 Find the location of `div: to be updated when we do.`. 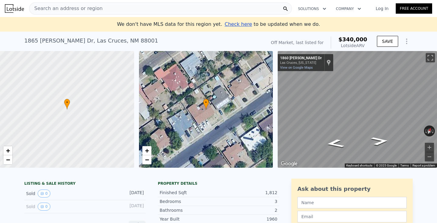

div: to be updated when we do. is located at coordinates (272, 24).